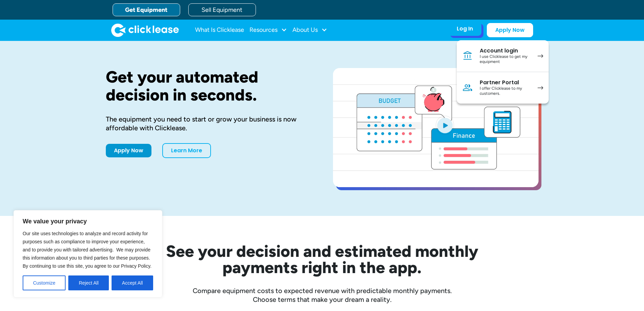 This screenshot has height=311, width=644. I want to click on a: home, so click(145, 30).